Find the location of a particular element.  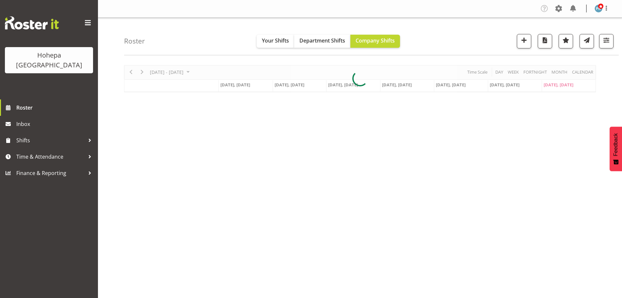

button: Feedback - Show survey is located at coordinates (616, 149).